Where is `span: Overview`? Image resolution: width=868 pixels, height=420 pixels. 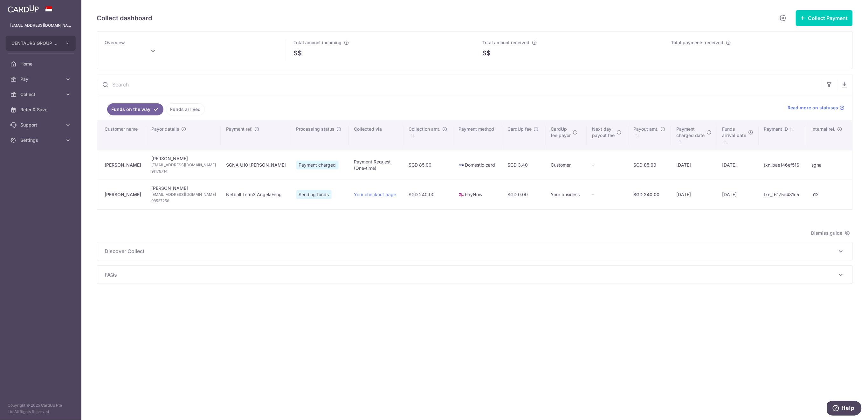
span: Overview is located at coordinates (115, 42).